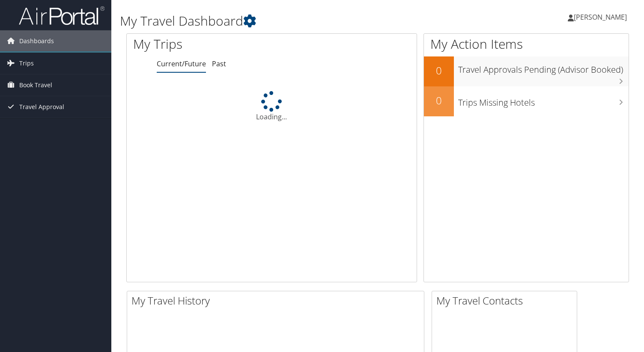 This screenshot has width=644, height=352. What do you see at coordinates (211, 44) in the screenshot?
I see `h1: My Trips` at bounding box center [211, 44].